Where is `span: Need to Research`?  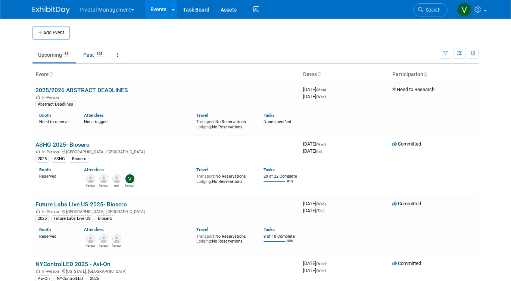
span: Need to Research is located at coordinates (414, 89).